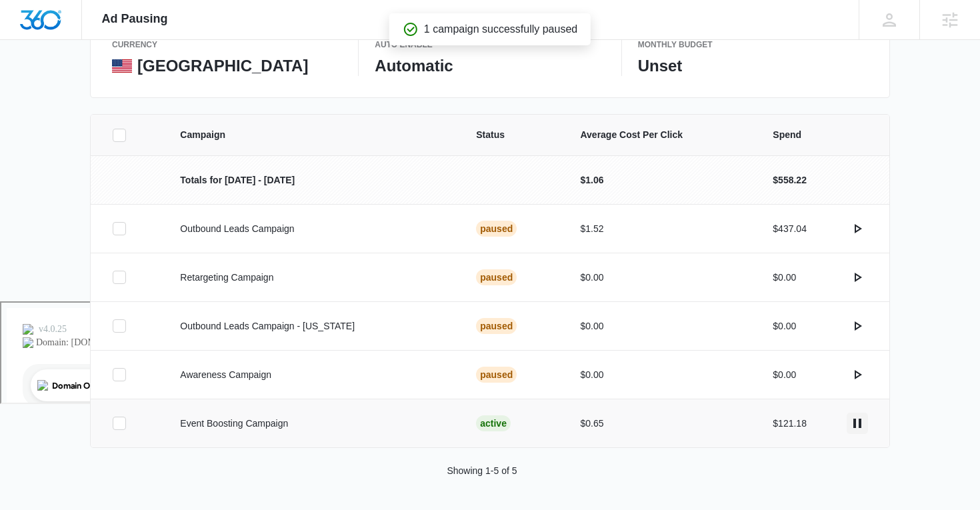 This screenshot has height=510, width=980. What do you see at coordinates (85, 83) in the screenshot?
I see `div: Domain Overview` at bounding box center [85, 83].